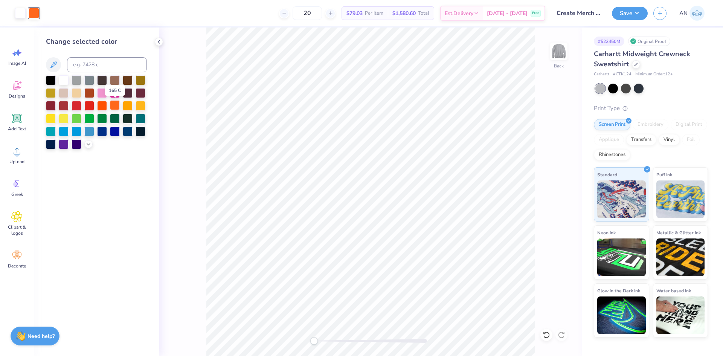 This screenshot has height=356, width=723. Describe the element at coordinates (41, 336) in the screenshot. I see `strong: Need help?` at that location.